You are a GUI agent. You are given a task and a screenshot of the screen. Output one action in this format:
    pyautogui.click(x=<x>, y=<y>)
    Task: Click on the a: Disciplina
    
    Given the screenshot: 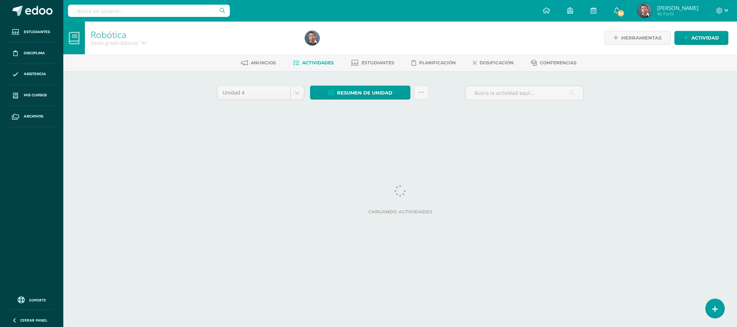 What is the action you would take?
    pyautogui.click(x=32, y=53)
    